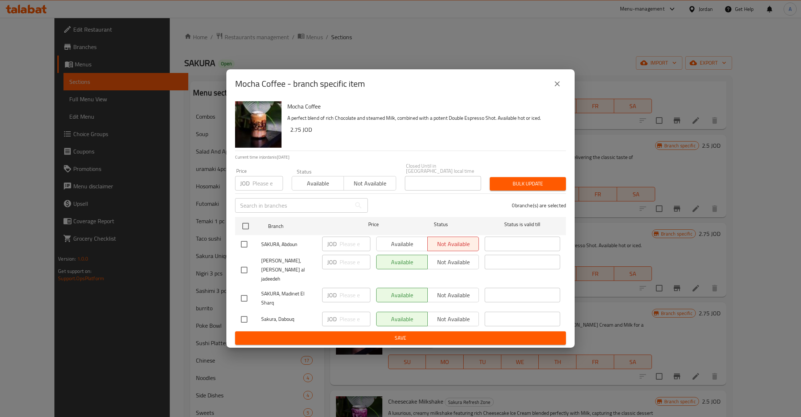 The image size is (801, 417). Describe the element at coordinates (289, 298) in the screenshot. I see `span: SAKURA, Madinet El Sharq` at that location.